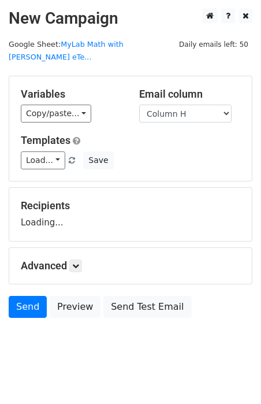 This screenshot has width=261, height=404. Describe the element at coordinates (71, 94) in the screenshot. I see `h5: Variables` at that location.